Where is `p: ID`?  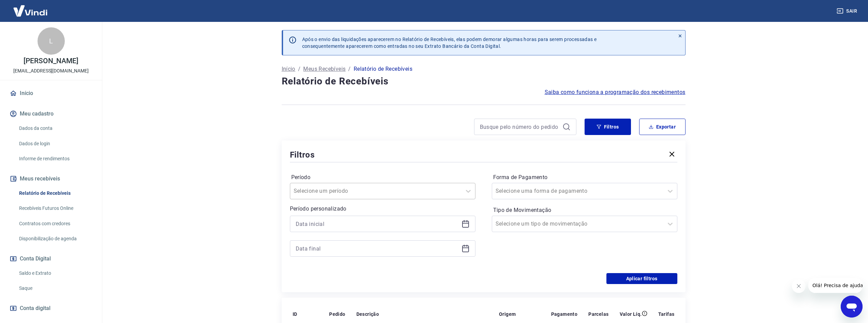
p: ID is located at coordinates (295, 314).